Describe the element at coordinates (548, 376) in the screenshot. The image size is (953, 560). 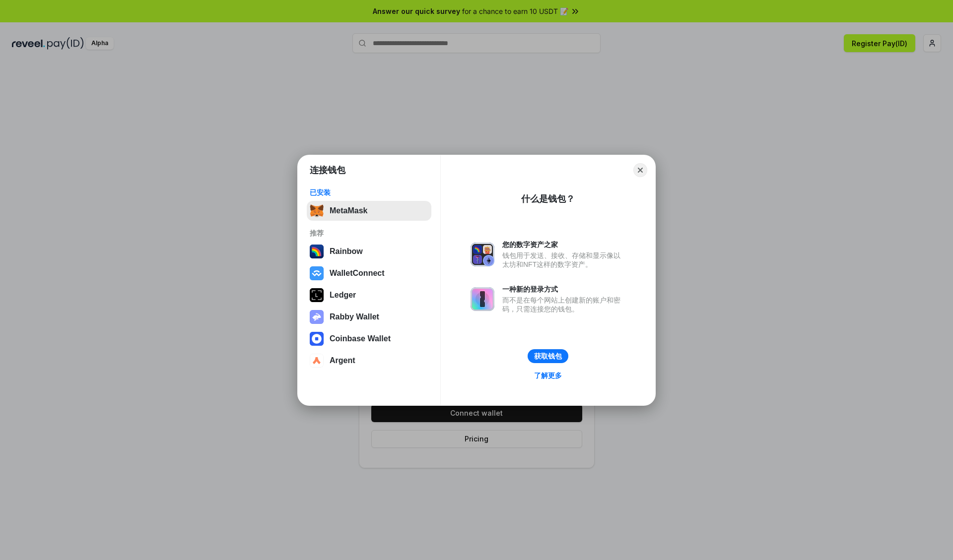
I see `div: 了解更多` at that location.